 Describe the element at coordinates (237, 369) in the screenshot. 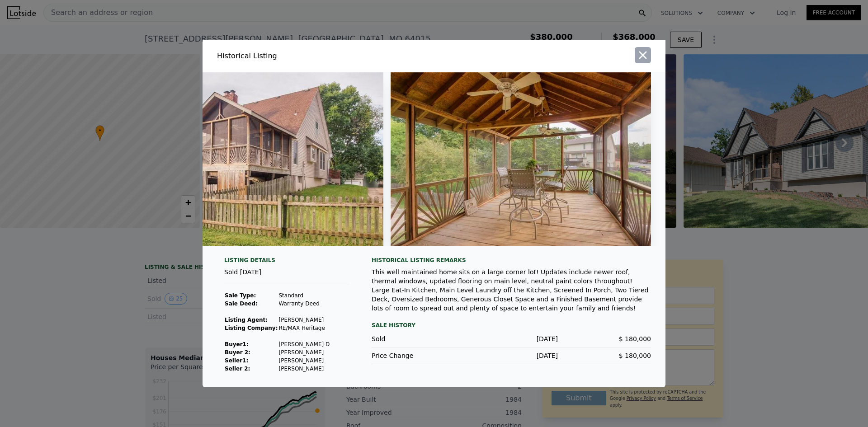

I see `strong: Seller 2:` at that location.